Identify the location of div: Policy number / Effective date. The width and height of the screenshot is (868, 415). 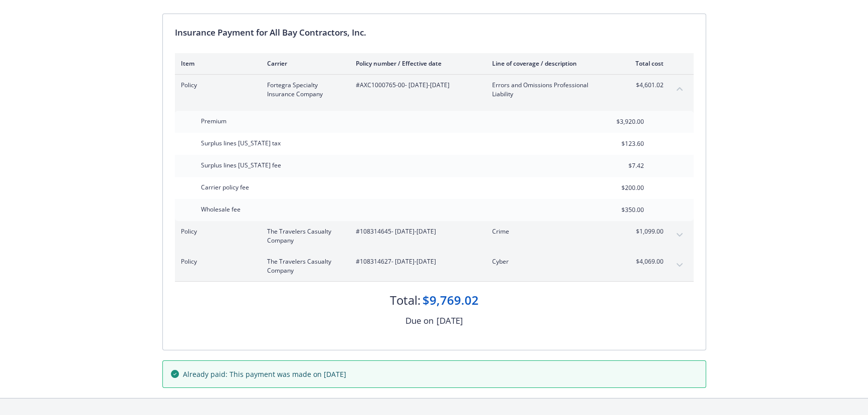
(416, 63).